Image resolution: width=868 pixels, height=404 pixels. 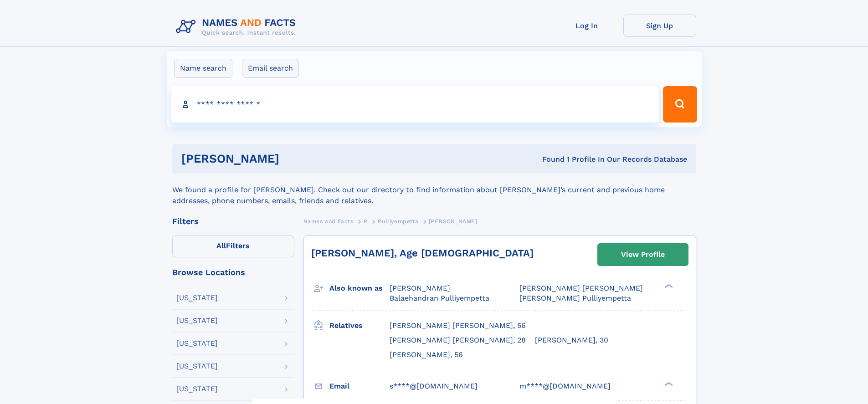 I want to click on input: search input, so click(x=415, y=104).